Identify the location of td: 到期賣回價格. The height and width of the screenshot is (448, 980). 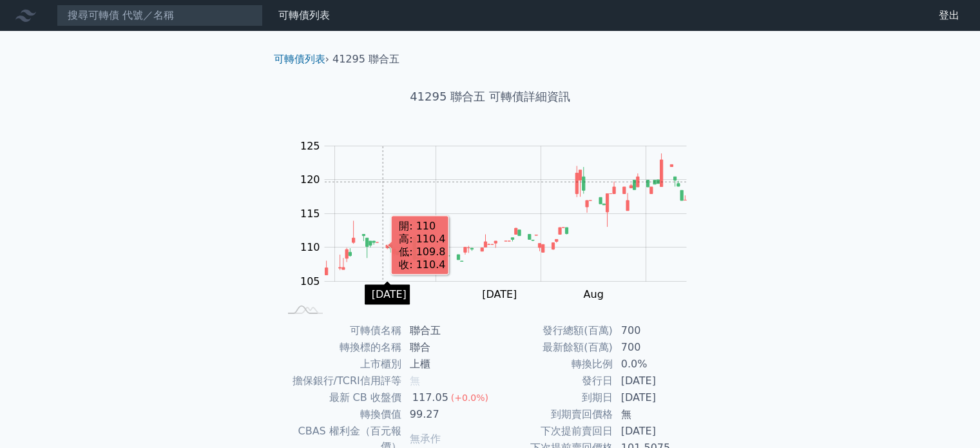
(552, 414).